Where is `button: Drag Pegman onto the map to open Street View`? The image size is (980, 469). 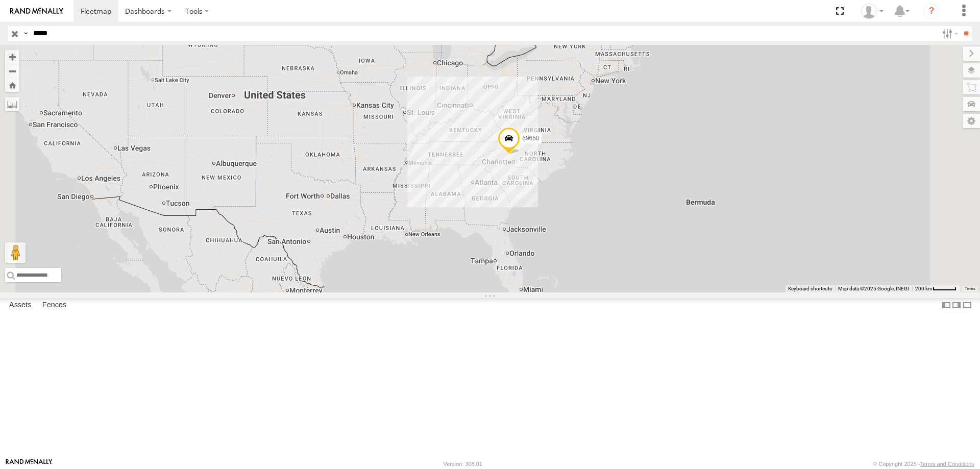
button: Drag Pegman onto the map to open Street View is located at coordinates (15, 253).